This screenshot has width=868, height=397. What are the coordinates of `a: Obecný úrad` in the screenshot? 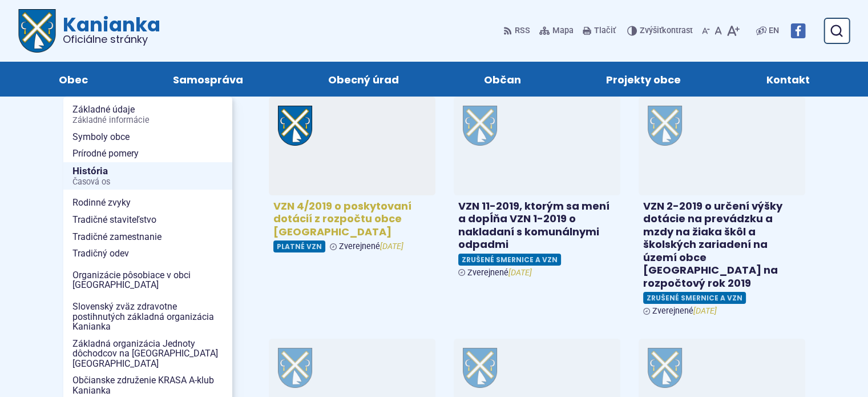 It's located at (363, 79).